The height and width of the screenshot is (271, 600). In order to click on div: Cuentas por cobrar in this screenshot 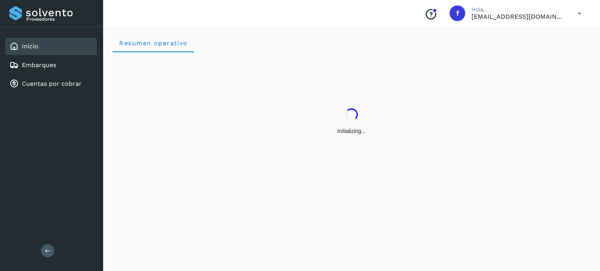, I will do `click(51, 84)`.